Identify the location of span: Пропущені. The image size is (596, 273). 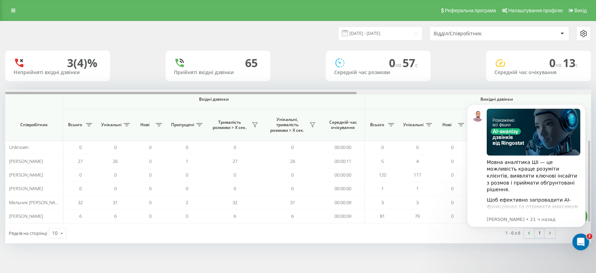
(183, 125).